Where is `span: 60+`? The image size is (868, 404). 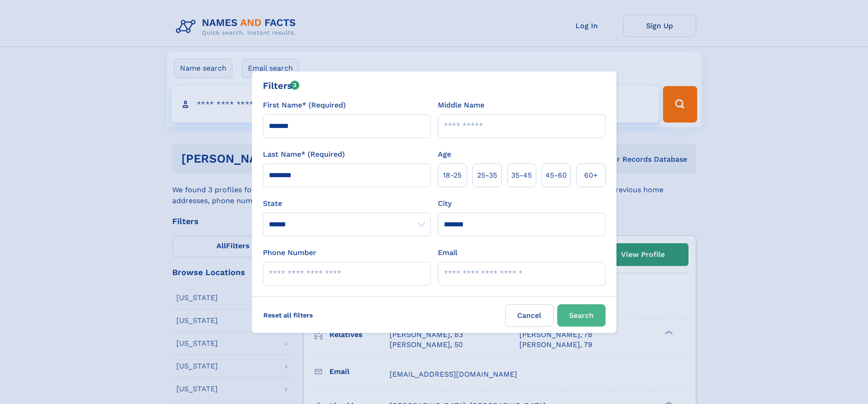
span: 60+ is located at coordinates (591, 175).